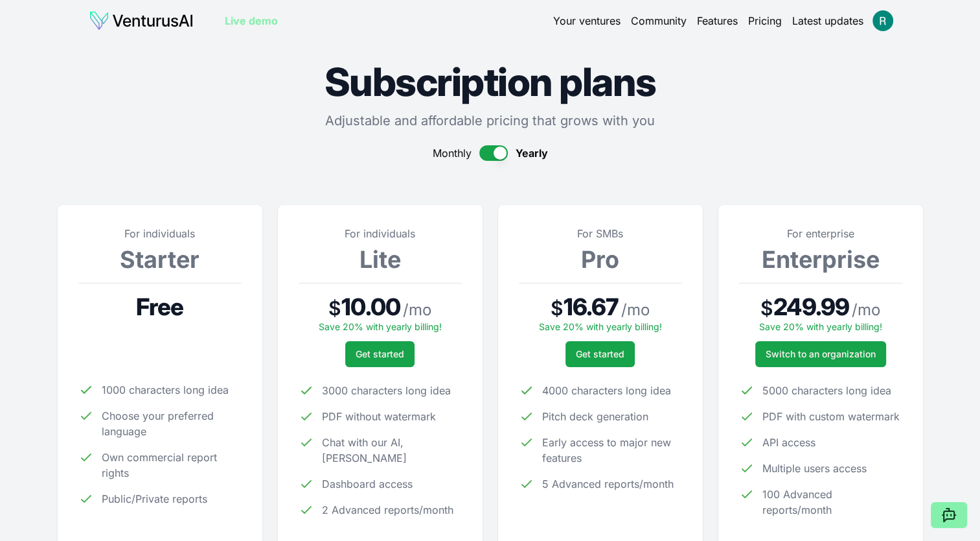  Describe the element at coordinates (883, 21) in the screenshot. I see `img: ACg8ocIzoXHrAtvS1xKRv-R1jlp5URXepq1JSSd0e0dg5snUyfBWbg=s96-c` at that location.